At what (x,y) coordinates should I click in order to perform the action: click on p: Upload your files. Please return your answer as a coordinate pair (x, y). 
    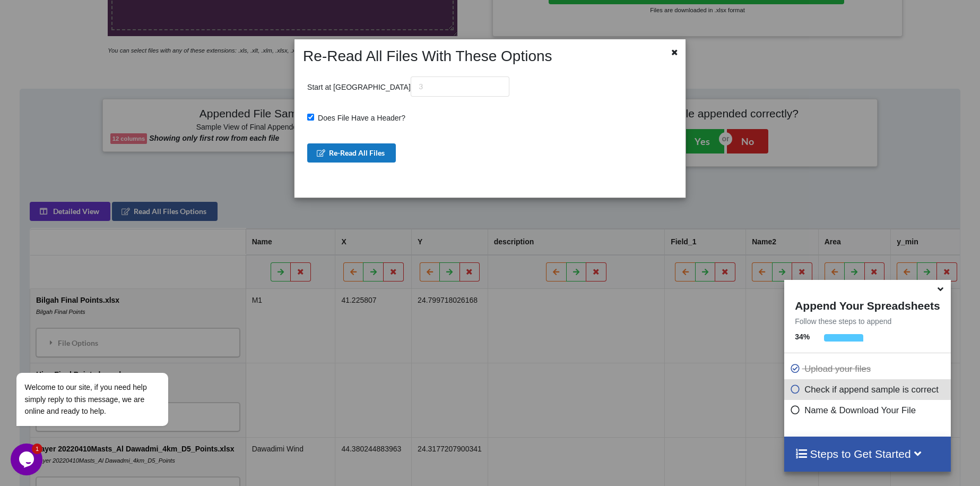
    Looking at the image, I should click on (869, 369).